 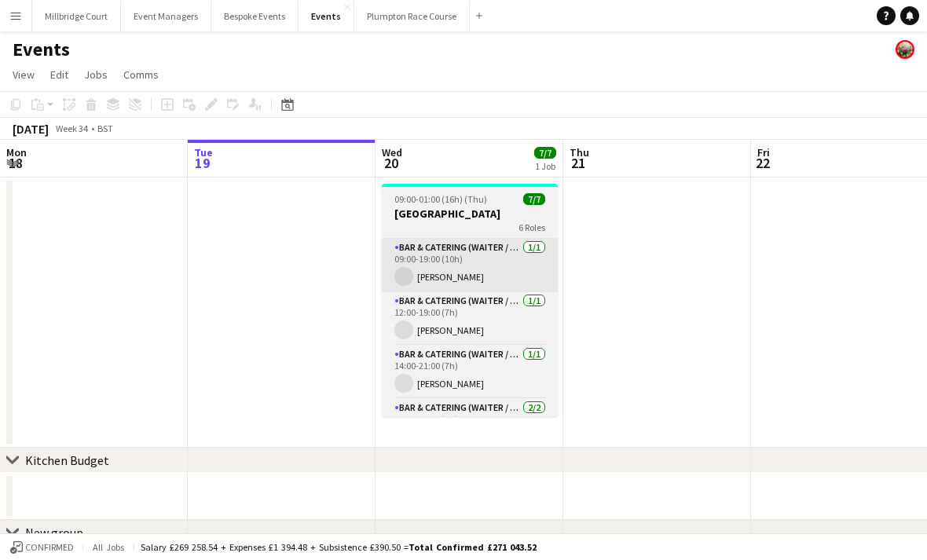 I want to click on h1: Events, so click(x=41, y=50).